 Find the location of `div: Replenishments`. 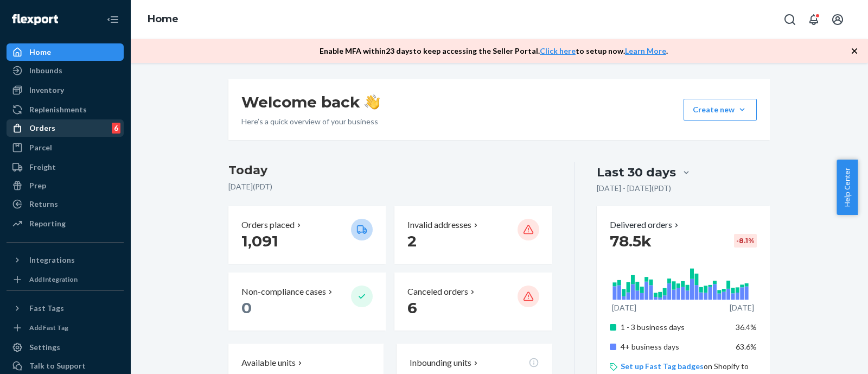

div: Replenishments is located at coordinates (58, 110).